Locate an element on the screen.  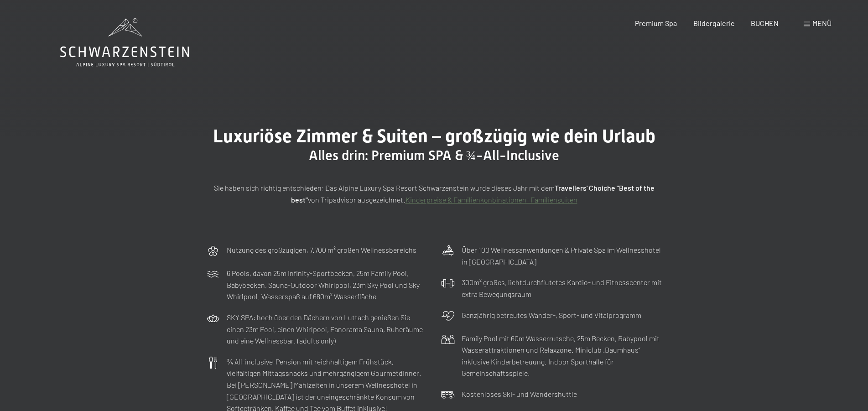
p: Family Pool mit 60m Wasserrutsche, 25m Becken, Babypool mit Wasserattraktionen und Relaxzone. Min... is located at coordinates (562, 356).